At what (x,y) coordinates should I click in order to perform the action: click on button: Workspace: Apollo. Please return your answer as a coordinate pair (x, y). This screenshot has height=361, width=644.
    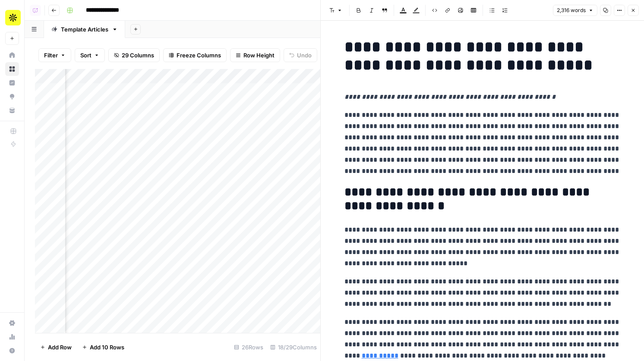
    Looking at the image, I should click on (12, 18).